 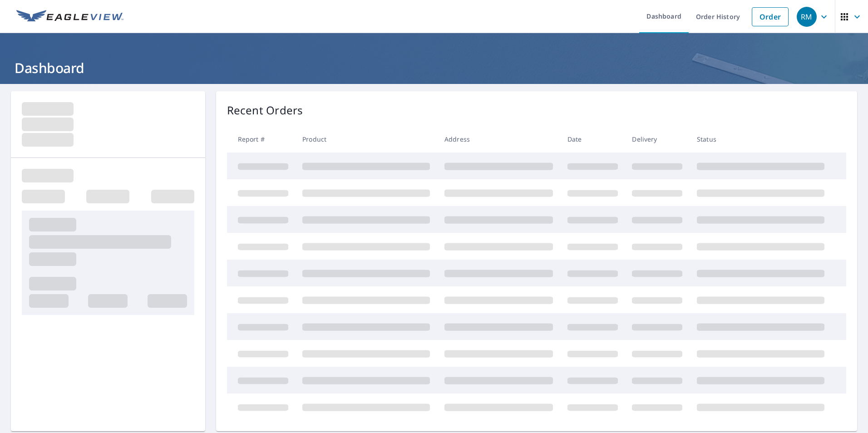 What do you see at coordinates (761, 139) in the screenshot?
I see `th: Status` at bounding box center [761, 139].